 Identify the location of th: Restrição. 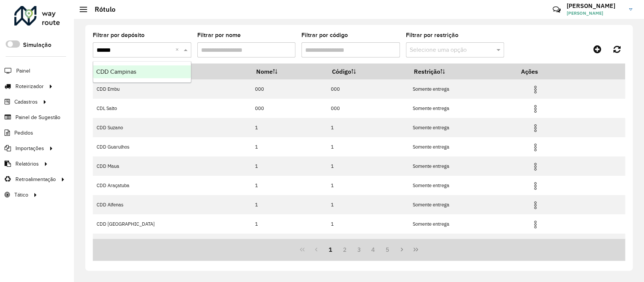
(463, 71).